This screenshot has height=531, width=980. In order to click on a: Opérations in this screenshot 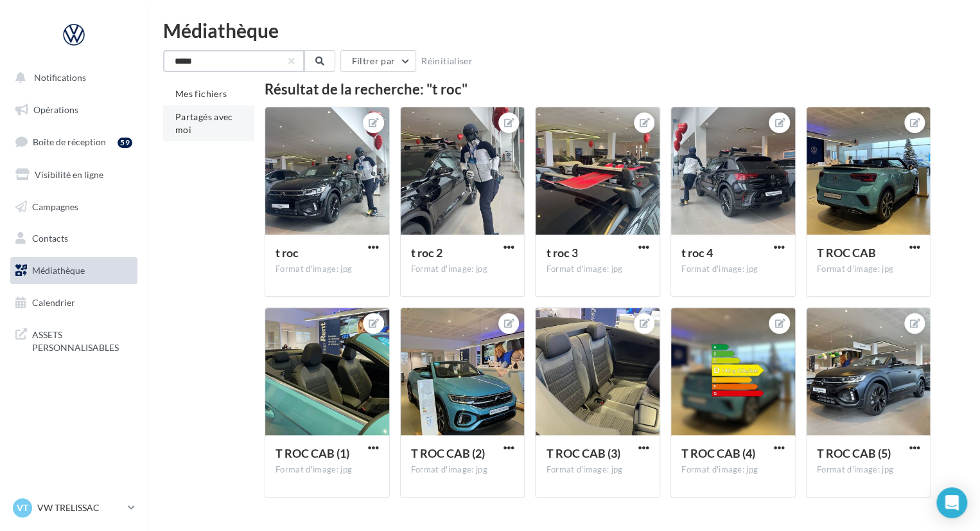, I will do `click(74, 110)`.